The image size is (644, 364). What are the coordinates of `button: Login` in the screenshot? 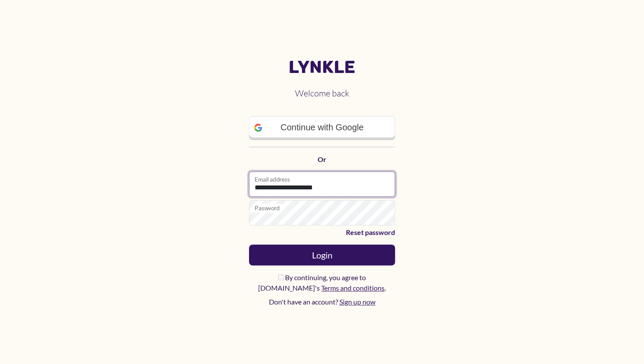 It's located at (322, 255).